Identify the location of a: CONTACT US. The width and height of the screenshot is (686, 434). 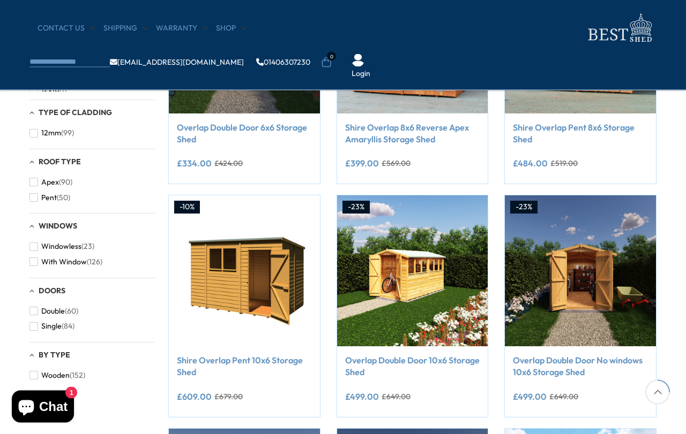
(66, 28).